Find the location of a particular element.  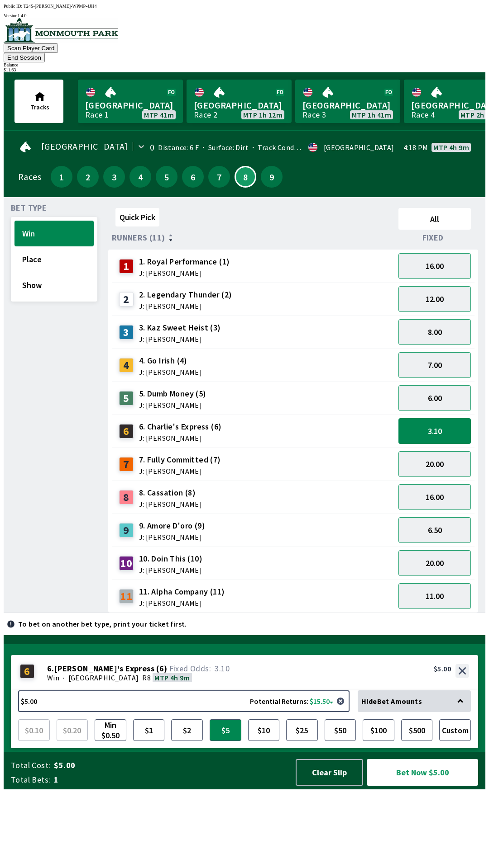

div: Fixed is located at coordinates (435, 238).